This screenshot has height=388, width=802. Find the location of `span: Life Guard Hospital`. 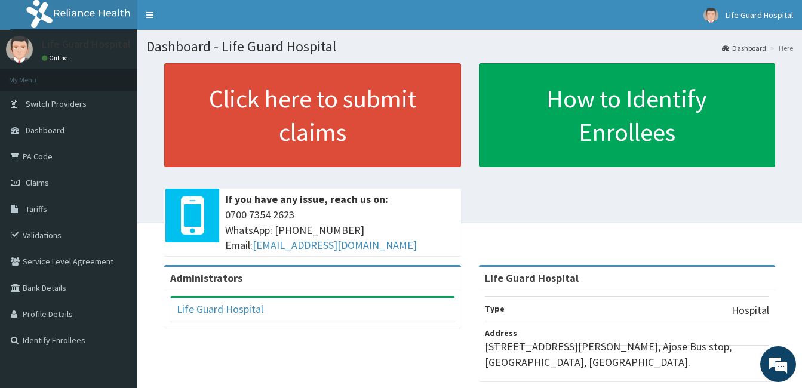

span: Life Guard Hospital is located at coordinates (759, 15).